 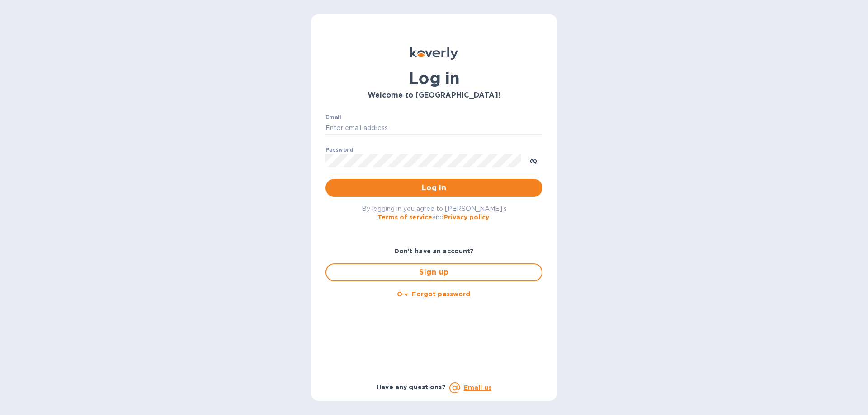 What do you see at coordinates (434, 272) in the screenshot?
I see `span: Sign up` at bounding box center [434, 272].